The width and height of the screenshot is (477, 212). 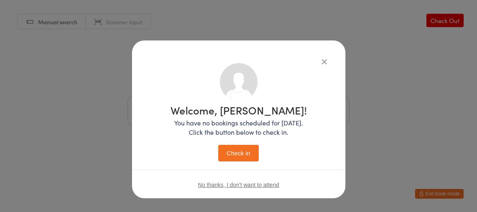 What do you see at coordinates (238, 153) in the screenshot?
I see `button: Check in` at bounding box center [238, 153].